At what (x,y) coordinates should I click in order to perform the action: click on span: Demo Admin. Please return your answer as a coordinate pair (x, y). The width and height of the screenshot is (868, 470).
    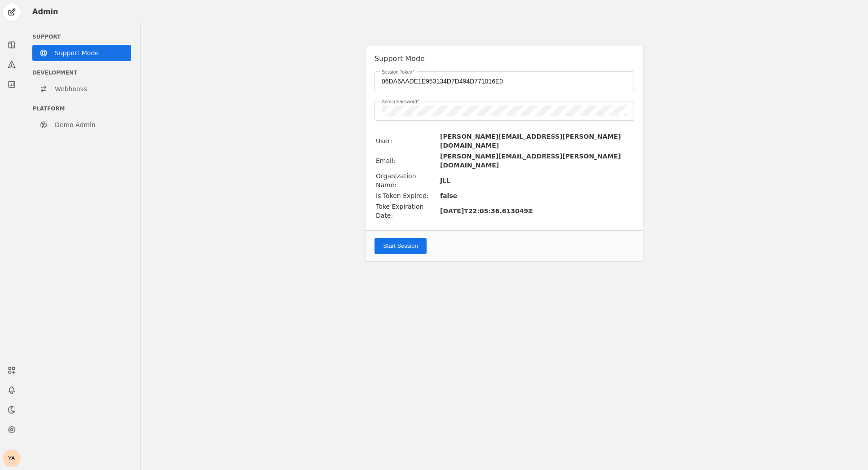
    Looking at the image, I should click on (75, 125).